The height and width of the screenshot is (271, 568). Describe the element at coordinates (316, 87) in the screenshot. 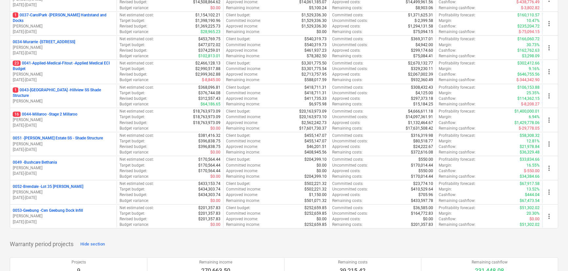

I see `p: $418,711.31` at that location.